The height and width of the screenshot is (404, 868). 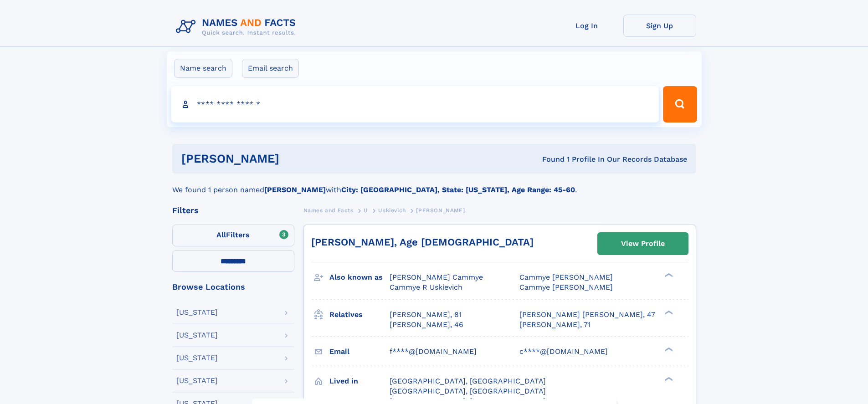 What do you see at coordinates (360, 278) in the screenshot?
I see `h3: Also known as` at bounding box center [360, 278].